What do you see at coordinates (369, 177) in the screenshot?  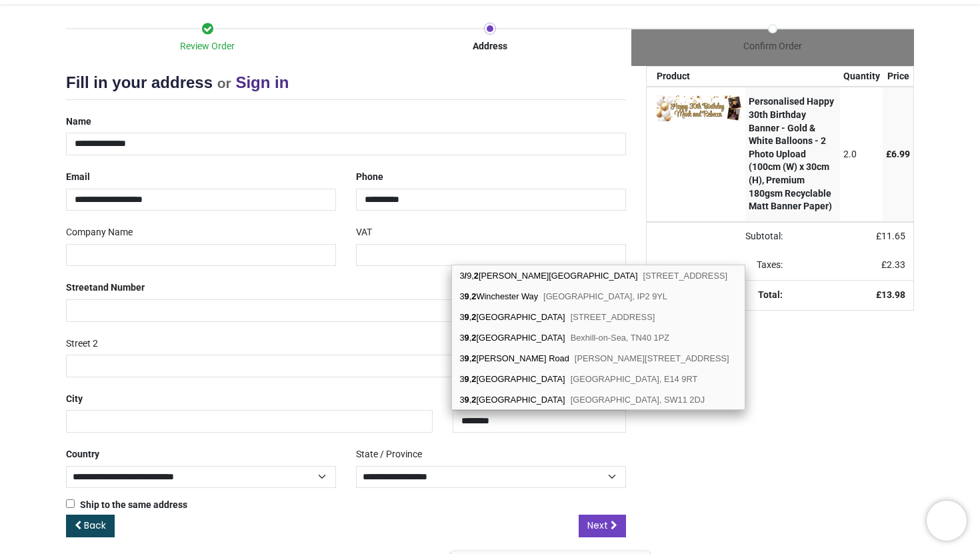 I see `label: Phone` at bounding box center [369, 177].